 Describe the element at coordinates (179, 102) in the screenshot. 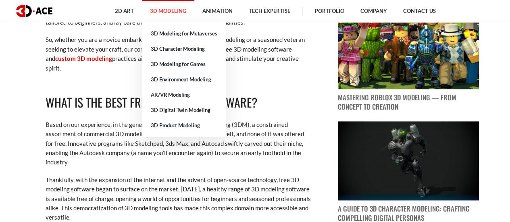

I see `h2: What is the Best Free 3D Design Software?` at that location.